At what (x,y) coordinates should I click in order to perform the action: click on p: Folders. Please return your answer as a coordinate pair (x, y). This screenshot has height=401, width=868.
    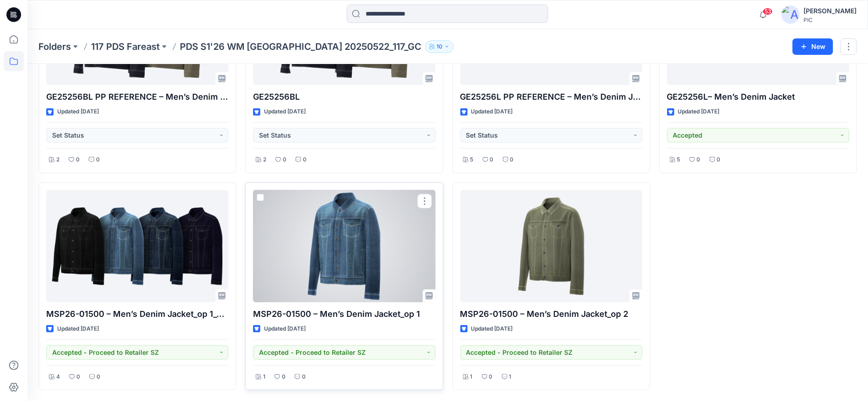
    Looking at the image, I should click on (54, 46).